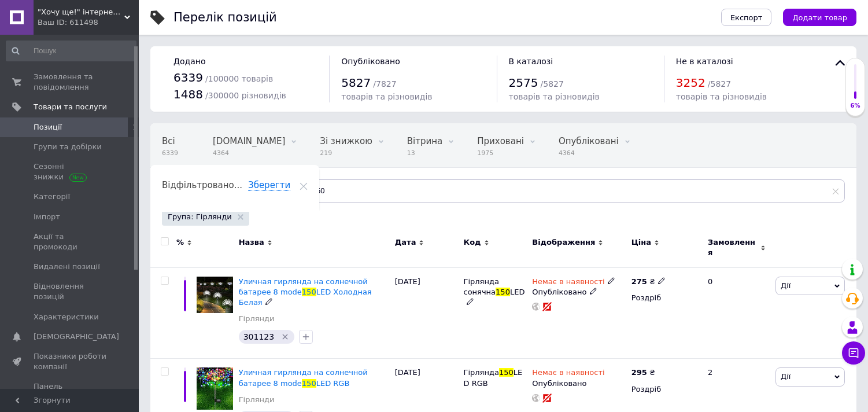 The width and height of the screenshot is (868, 412). What do you see at coordinates (70, 83) in the screenshot?
I see `span: Замовлення та повідомлення` at bounding box center [70, 83].